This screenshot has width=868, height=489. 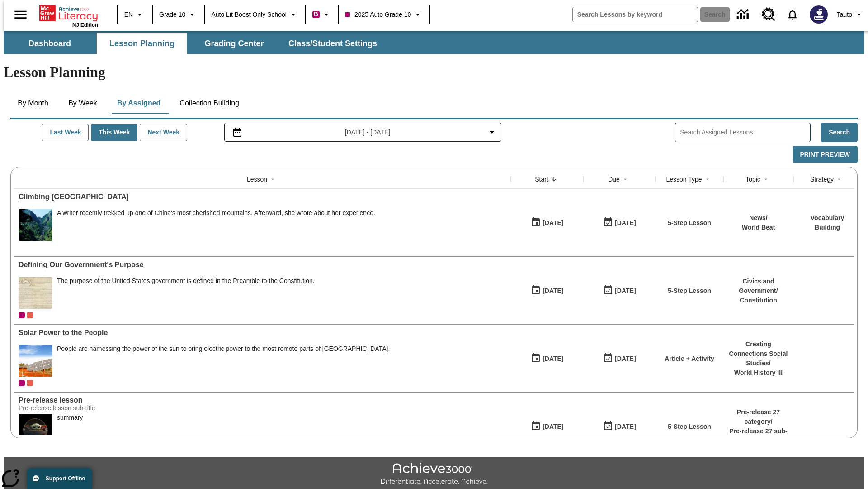 I want to click on input: Search Assigned Lessons, so click(x=745, y=132).